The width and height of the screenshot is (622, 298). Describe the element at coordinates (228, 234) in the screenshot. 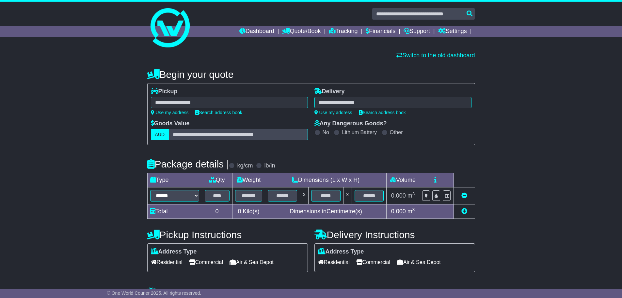

I see `h4: Pickup Instructions` at that location.